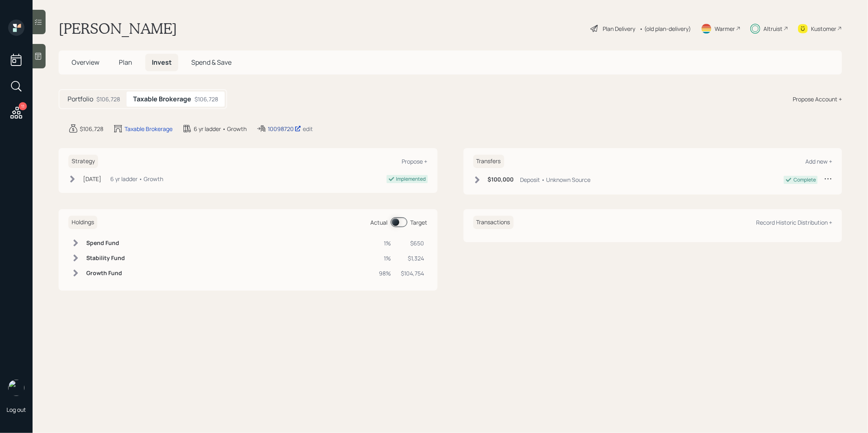 The width and height of the screenshot is (868, 433). I want to click on h6: Growth Fund, so click(105, 273).